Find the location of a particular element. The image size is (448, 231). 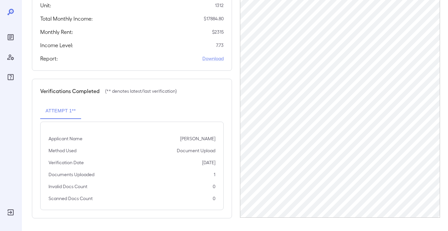

p: Scanned Docs Count is located at coordinates (70, 198).